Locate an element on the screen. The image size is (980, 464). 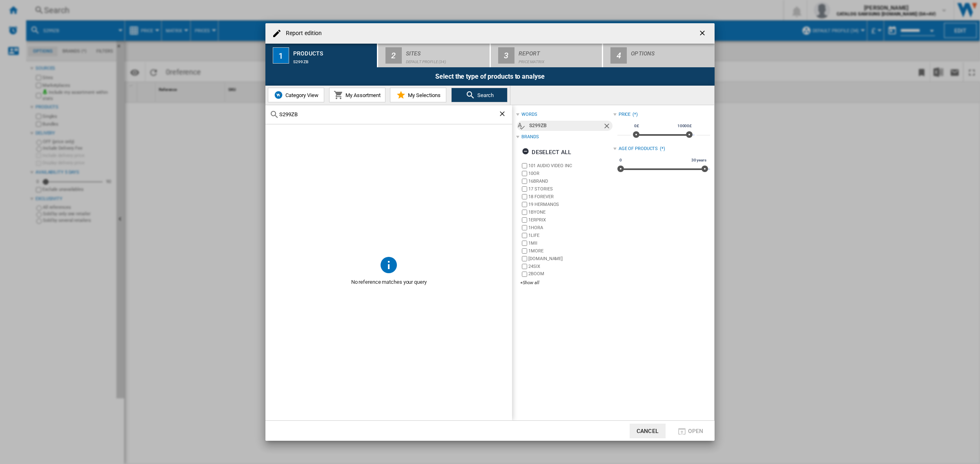
ng-md-icon: Clear search is located at coordinates (503, 114).